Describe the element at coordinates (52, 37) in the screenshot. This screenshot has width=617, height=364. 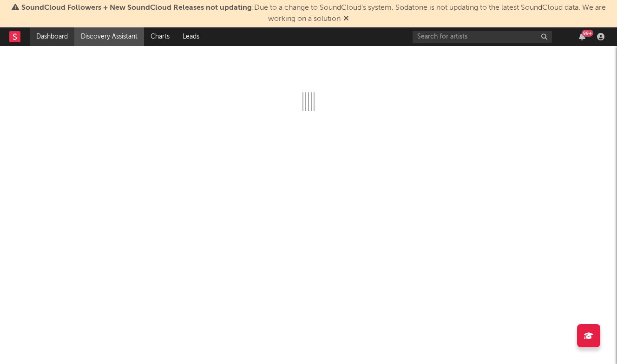
I see `a: Dashboard` at that location.